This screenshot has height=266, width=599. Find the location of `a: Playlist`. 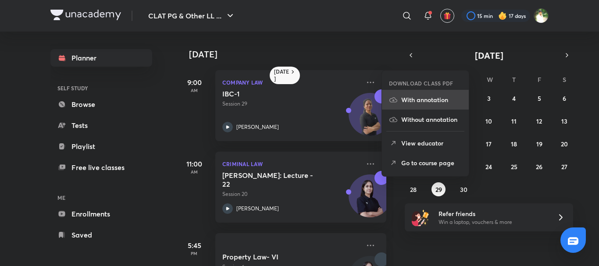

a: Playlist is located at coordinates (101, 146).